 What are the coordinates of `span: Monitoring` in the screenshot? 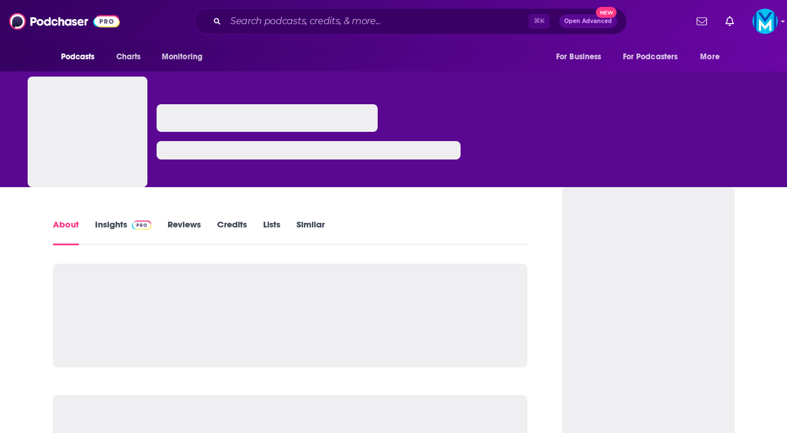 It's located at (182, 57).